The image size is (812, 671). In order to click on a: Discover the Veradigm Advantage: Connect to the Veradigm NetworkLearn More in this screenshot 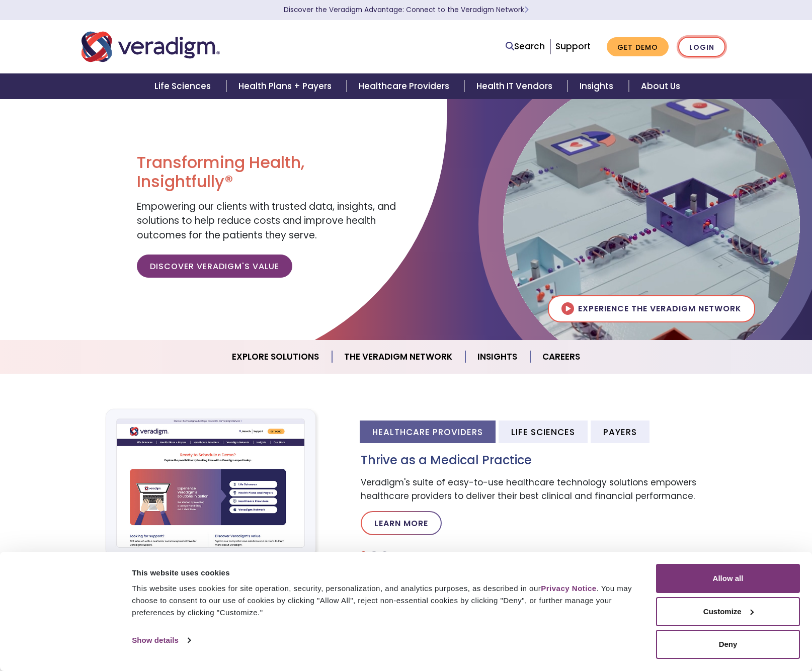, I will do `click(406, 9)`.